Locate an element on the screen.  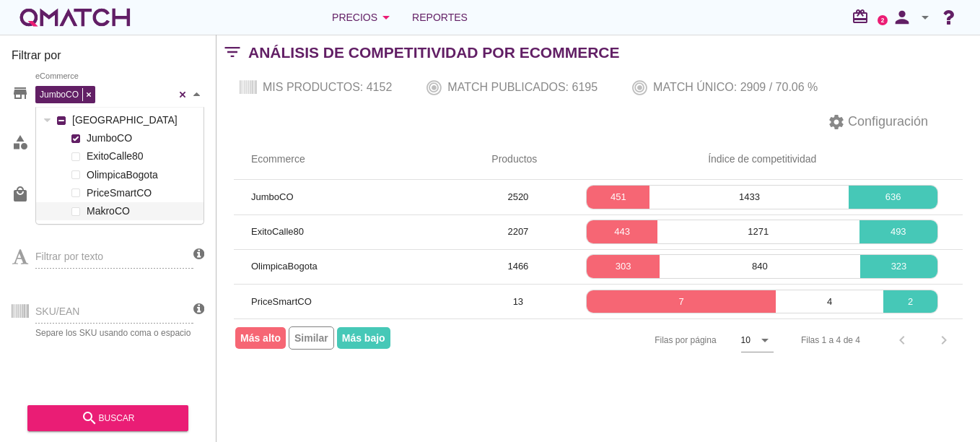
p: 840 is located at coordinates (760, 266).